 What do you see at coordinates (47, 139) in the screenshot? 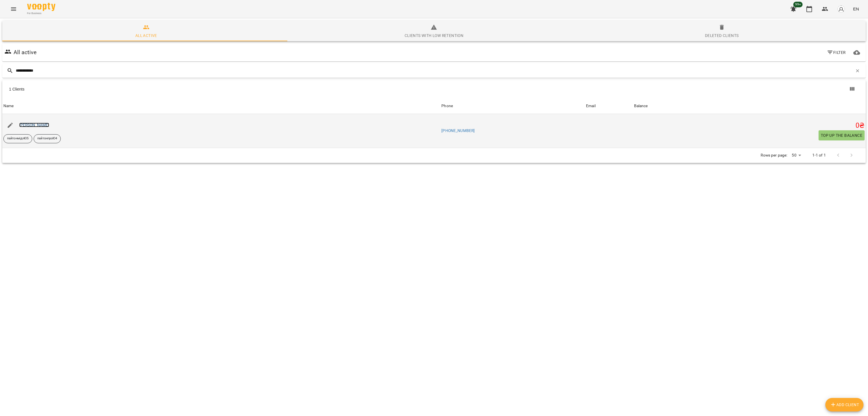
I see `div: пайтонпроЮ4` at bounding box center [47, 139].